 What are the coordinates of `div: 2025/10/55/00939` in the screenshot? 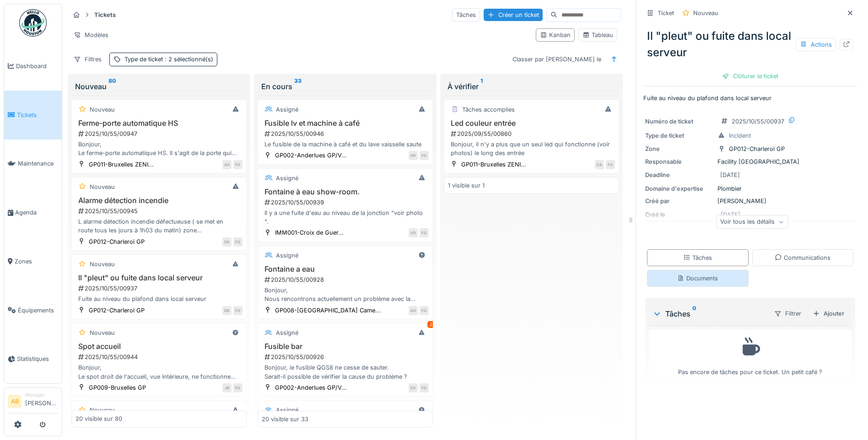 It's located at (346, 202).